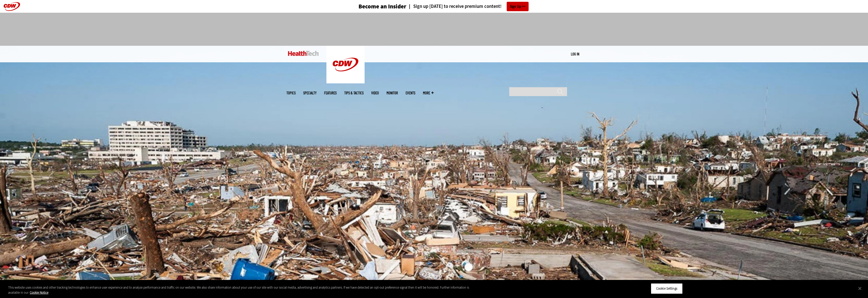 The image size is (868, 298). Describe the element at coordinates (243, 290) in the screenshot. I see `div: This website uses cookies and other tracking technologies to enhance user experience and to analy...` at that location.